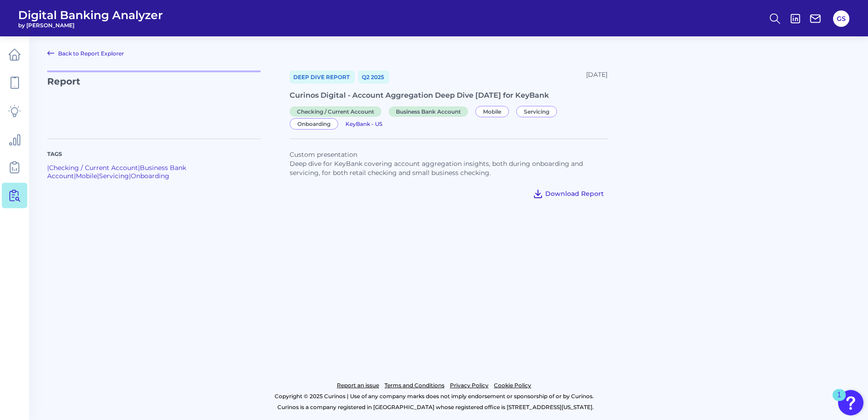  What do you see at coordinates (415, 385) in the screenshot?
I see `a: Terms and Conditions` at bounding box center [415, 385].